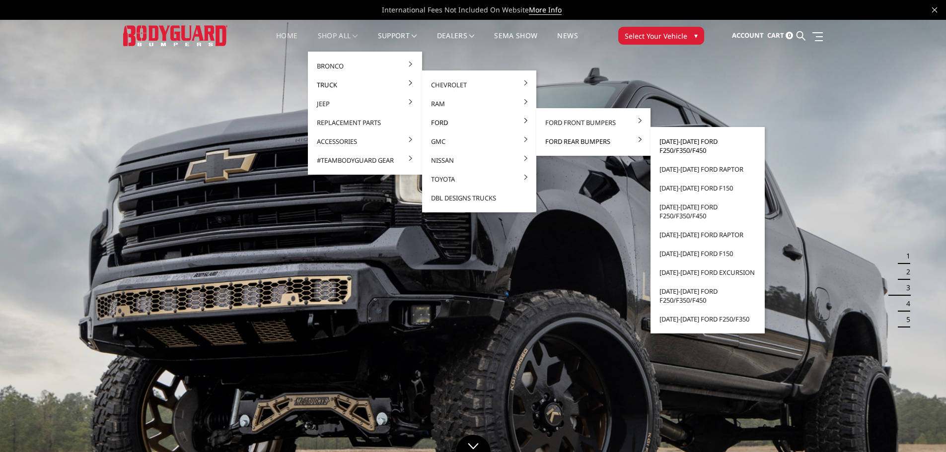 The width and height of the screenshot is (946, 452). What do you see at coordinates (748, 35) in the screenshot?
I see `span: Account` at bounding box center [748, 35].